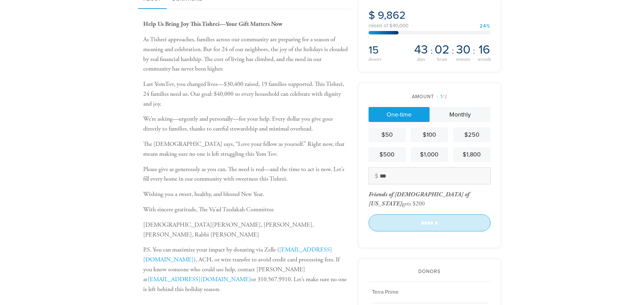 The width and height of the screenshot is (644, 305). What do you see at coordinates (392, 15) in the screenshot?
I see `span: 9,862` at bounding box center [392, 15].